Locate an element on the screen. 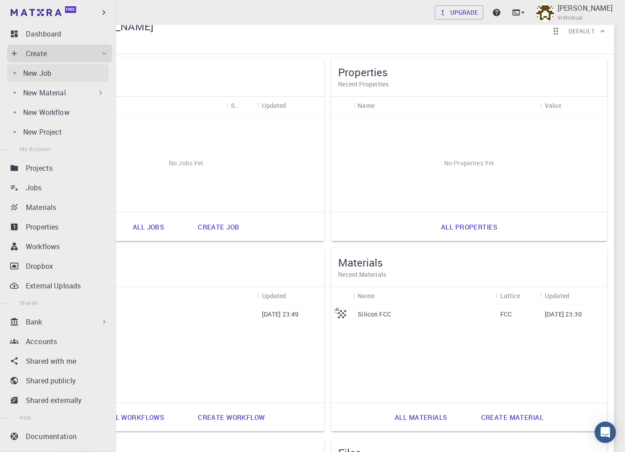 The height and width of the screenshot is (452, 625). a: Create job is located at coordinates (218, 227).